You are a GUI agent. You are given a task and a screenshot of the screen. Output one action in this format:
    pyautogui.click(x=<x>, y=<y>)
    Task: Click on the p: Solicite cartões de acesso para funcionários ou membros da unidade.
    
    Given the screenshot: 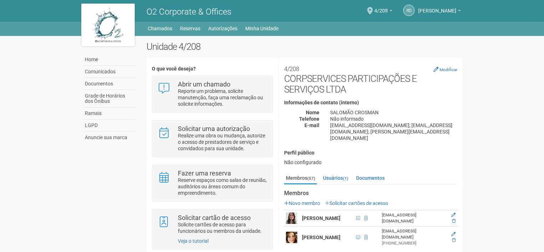 What is the action you would take?
    pyautogui.click(x=222, y=228)
    